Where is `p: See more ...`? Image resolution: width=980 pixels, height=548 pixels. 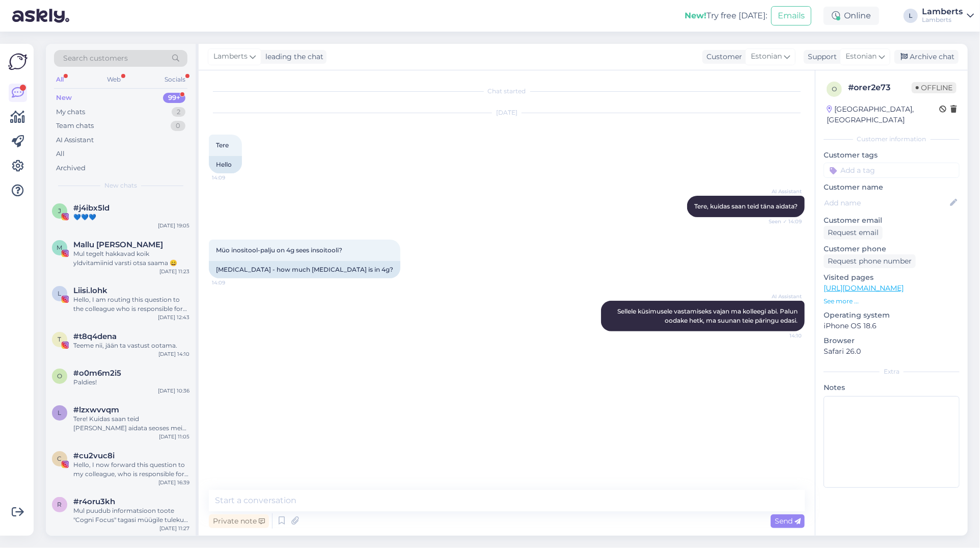
p: See more ... is located at coordinates (891, 302).